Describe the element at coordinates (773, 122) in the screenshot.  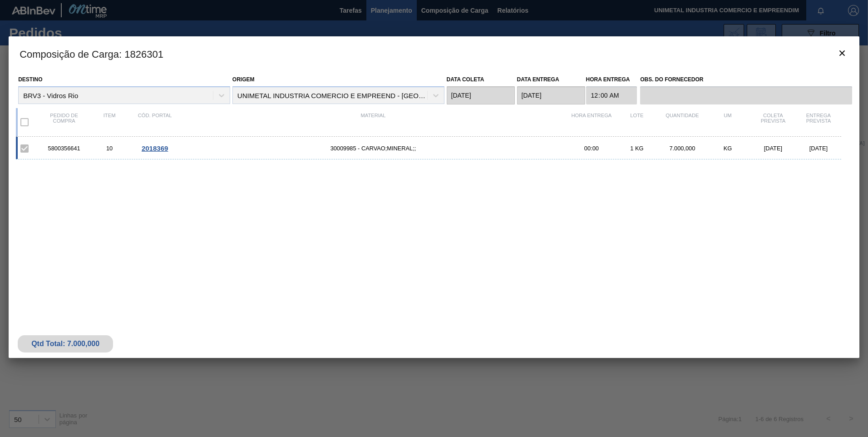
I see `div: Coleta Prevista` at that location.